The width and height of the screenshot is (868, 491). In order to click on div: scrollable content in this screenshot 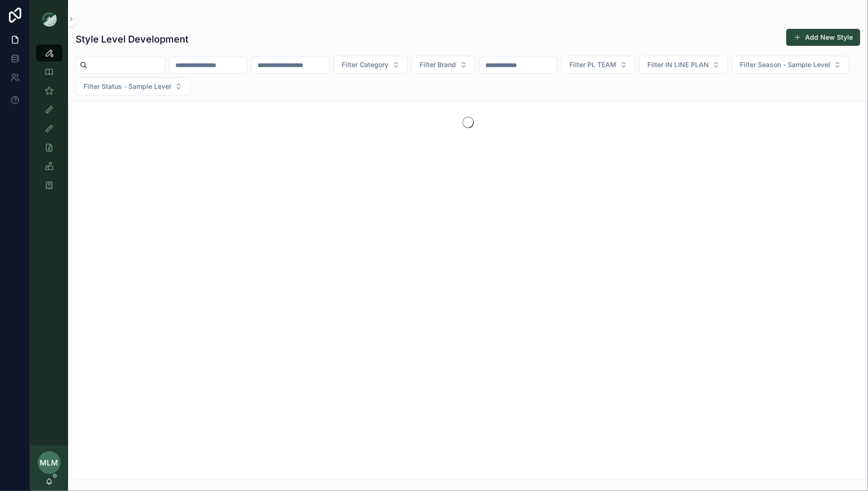, I will do `click(49, 122)`.